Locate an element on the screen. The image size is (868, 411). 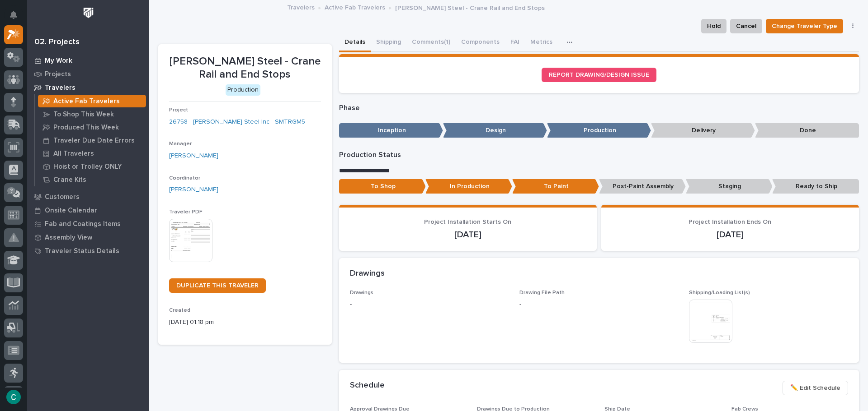
button: Metrics is located at coordinates (541, 43).